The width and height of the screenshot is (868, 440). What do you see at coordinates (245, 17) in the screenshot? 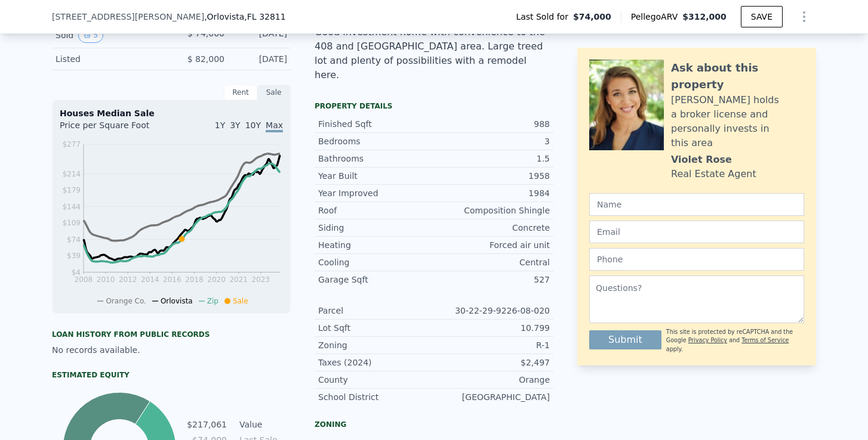
I see `span: , Orlovista` at bounding box center [245, 17].